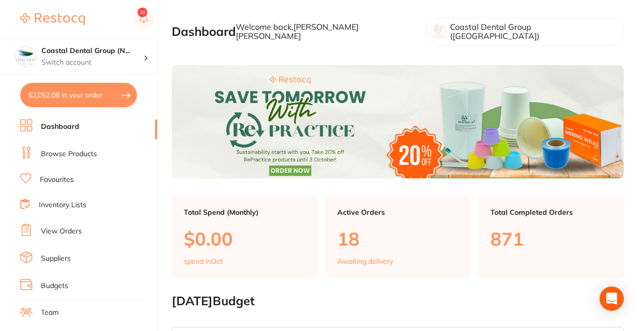 This screenshot has height=331, width=644. I want to click on a: Active Orders18Awaiting delivery, so click(398, 237).